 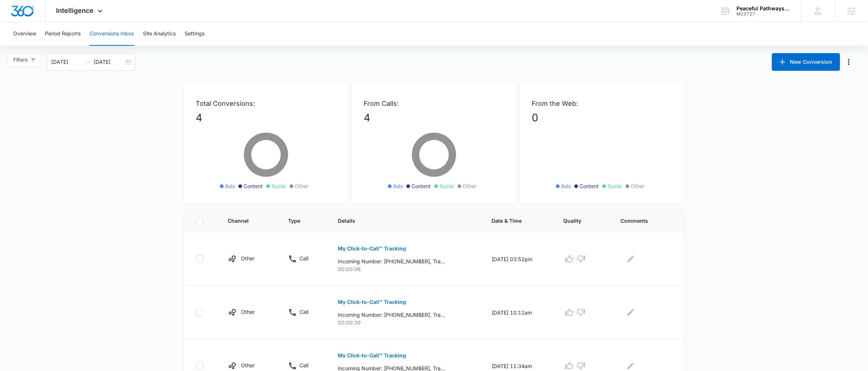 I want to click on div: account id, so click(x=763, y=14).